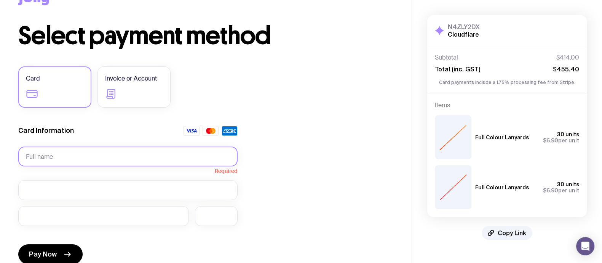 This screenshot has width=602, height=263. Describe the element at coordinates (568, 58) in the screenshot. I see `span: $414.00` at that location.